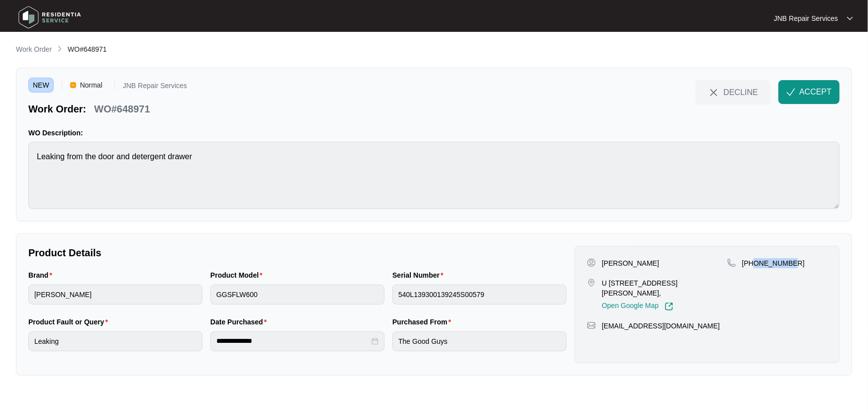 The width and height of the screenshot is (868, 412). I want to click on span: ACCEPT, so click(815, 93).